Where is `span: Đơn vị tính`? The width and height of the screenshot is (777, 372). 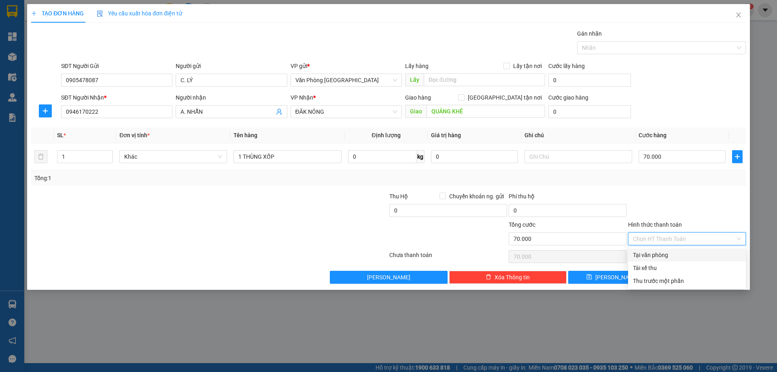 span: Đơn vị tính is located at coordinates (134, 135).